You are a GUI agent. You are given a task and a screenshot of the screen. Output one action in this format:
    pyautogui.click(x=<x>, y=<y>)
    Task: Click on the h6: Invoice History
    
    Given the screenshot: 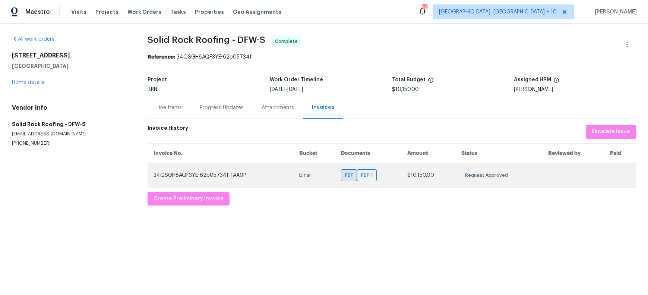 What is the action you would take?
    pyautogui.click(x=168, y=130)
    